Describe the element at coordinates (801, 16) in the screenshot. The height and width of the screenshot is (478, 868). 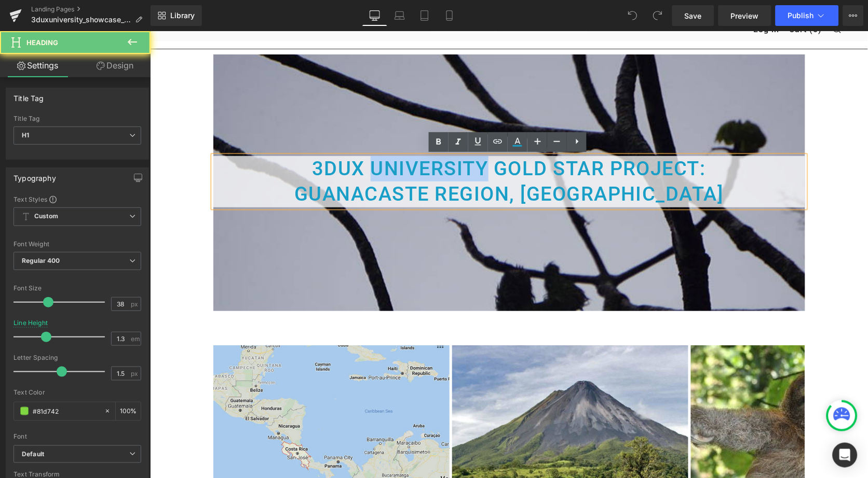
I see `span: Publish` at that location.